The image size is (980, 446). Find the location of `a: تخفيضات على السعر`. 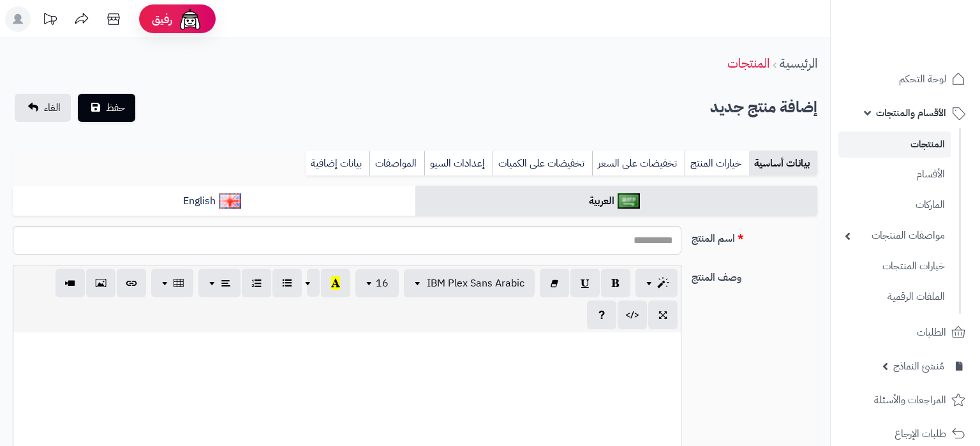

a: تخفيضات على السعر is located at coordinates (638, 163).